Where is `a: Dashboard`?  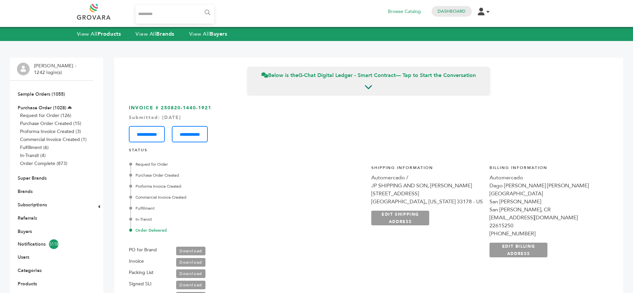
a: Dashboard is located at coordinates (452, 11).